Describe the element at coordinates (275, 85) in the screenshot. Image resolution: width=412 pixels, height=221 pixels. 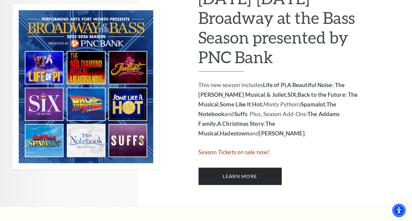
I see `strong: Life of Pi` at that location.